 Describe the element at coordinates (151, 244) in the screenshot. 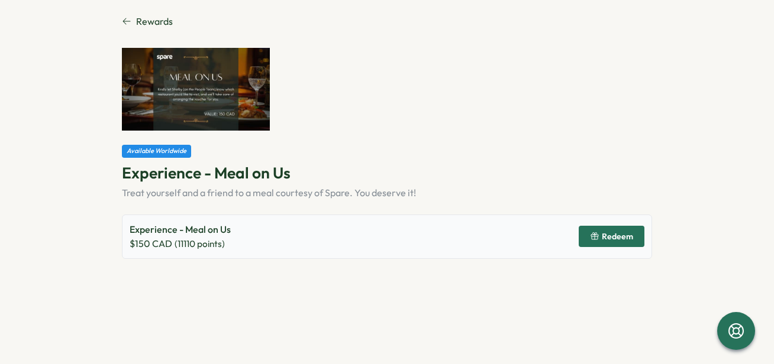

I see `span: $ 150 CAD` at that location.